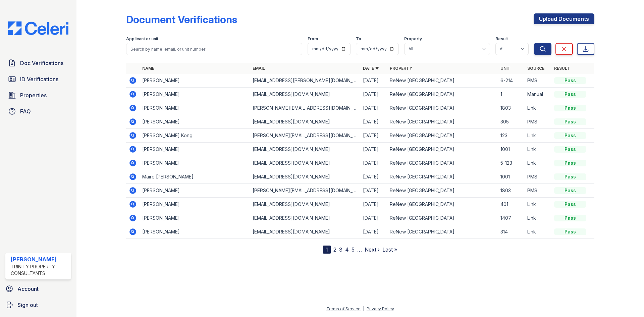  I want to click on div: Document Verifications, so click(181, 19).